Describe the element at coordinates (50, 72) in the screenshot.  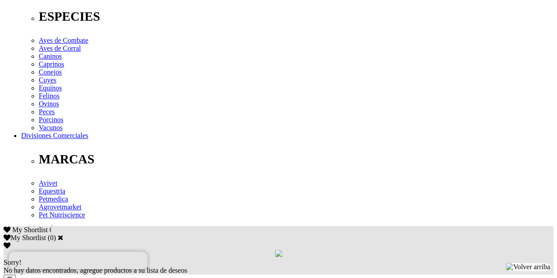
I see `span: Conejos` at that location.